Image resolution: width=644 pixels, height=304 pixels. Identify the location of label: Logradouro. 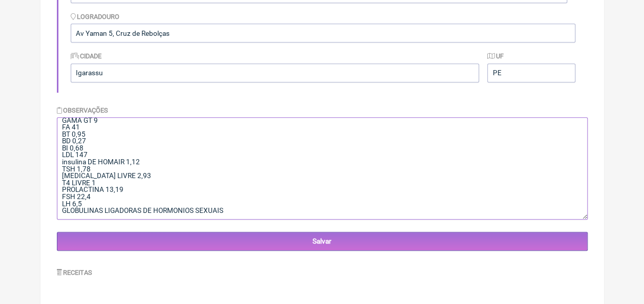
(95, 16).